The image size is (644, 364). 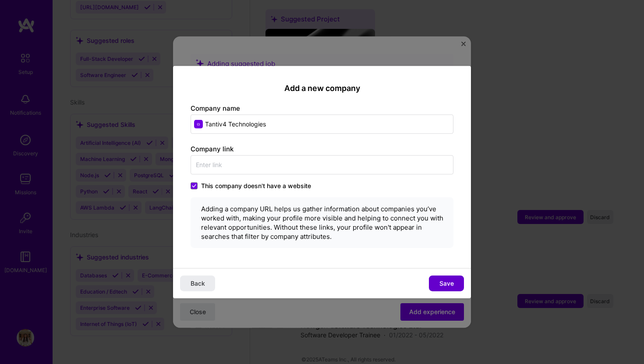 I want to click on button: Back, so click(x=198, y=283).